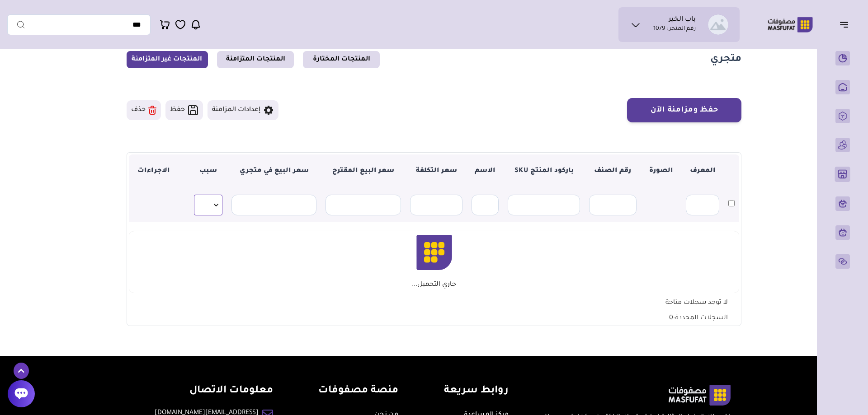 This screenshot has height=415, width=868. I want to click on button: حفظ, so click(184, 111).